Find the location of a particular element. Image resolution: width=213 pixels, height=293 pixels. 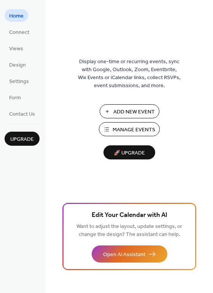

button: Manage Events is located at coordinates (129, 129).